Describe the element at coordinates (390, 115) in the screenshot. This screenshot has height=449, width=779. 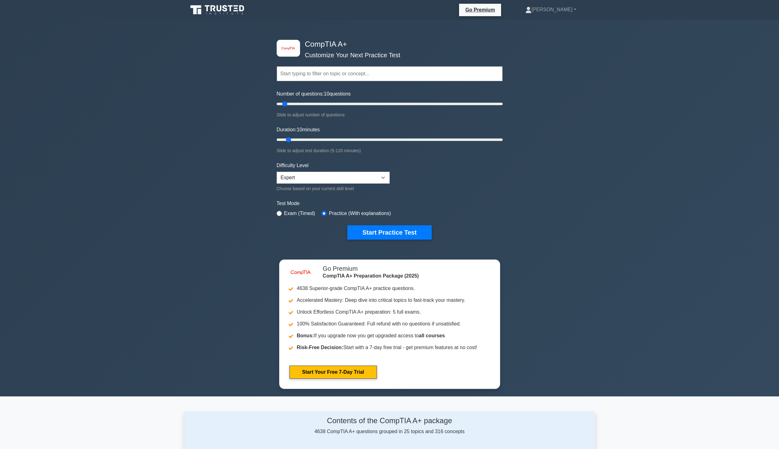
I see `div: Slide to adjust number of questions` at that location.